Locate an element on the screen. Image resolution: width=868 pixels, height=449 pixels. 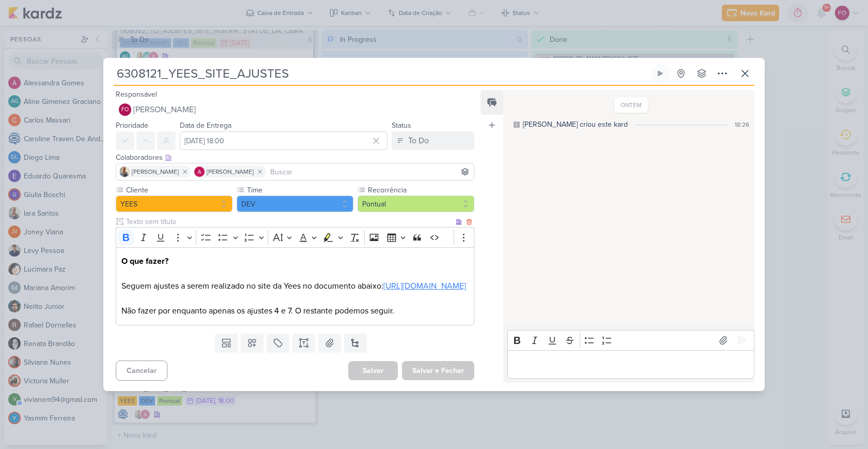
label: Recorrência is located at coordinates (421, 190).